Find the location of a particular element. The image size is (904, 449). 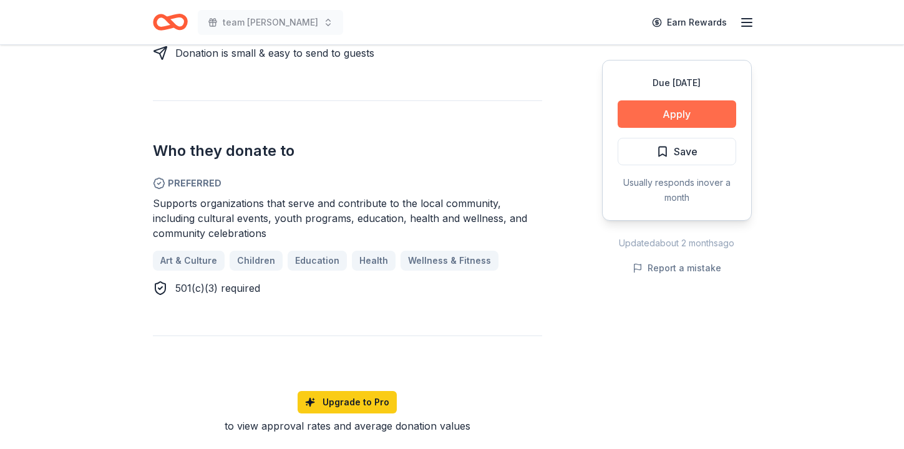

span: Education is located at coordinates (317, 261).